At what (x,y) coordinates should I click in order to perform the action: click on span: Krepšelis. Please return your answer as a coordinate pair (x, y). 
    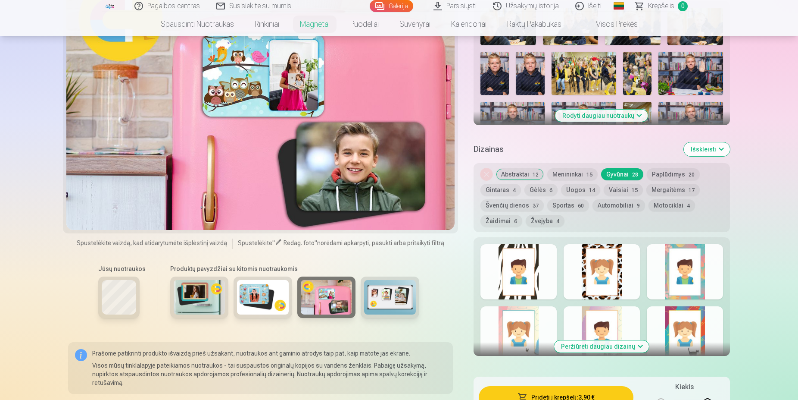
    Looking at the image, I should click on (661, 6).